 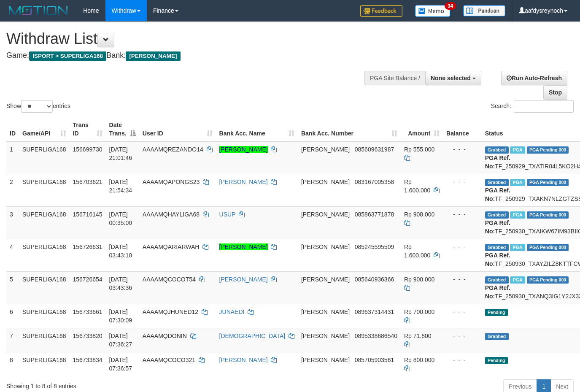 What do you see at coordinates (374, 359) in the screenshot?
I see `span: Copy 085705903561 to clipboard` at bounding box center [374, 359].